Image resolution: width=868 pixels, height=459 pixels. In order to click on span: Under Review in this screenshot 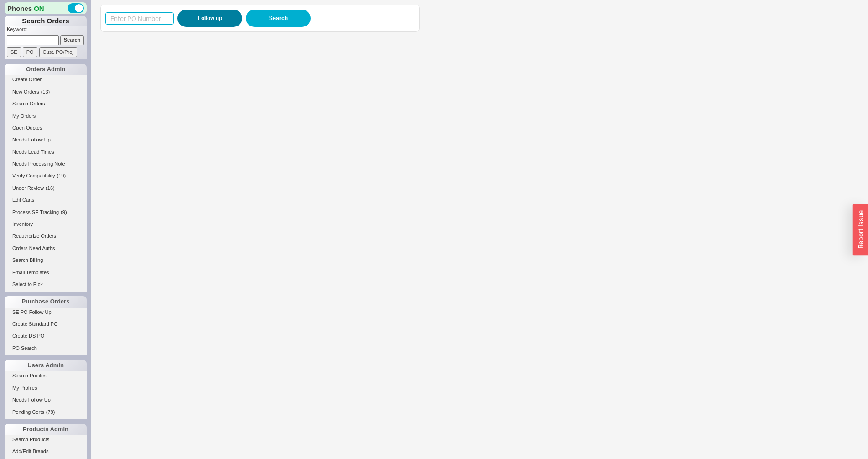, I will do `click(27, 188)`.